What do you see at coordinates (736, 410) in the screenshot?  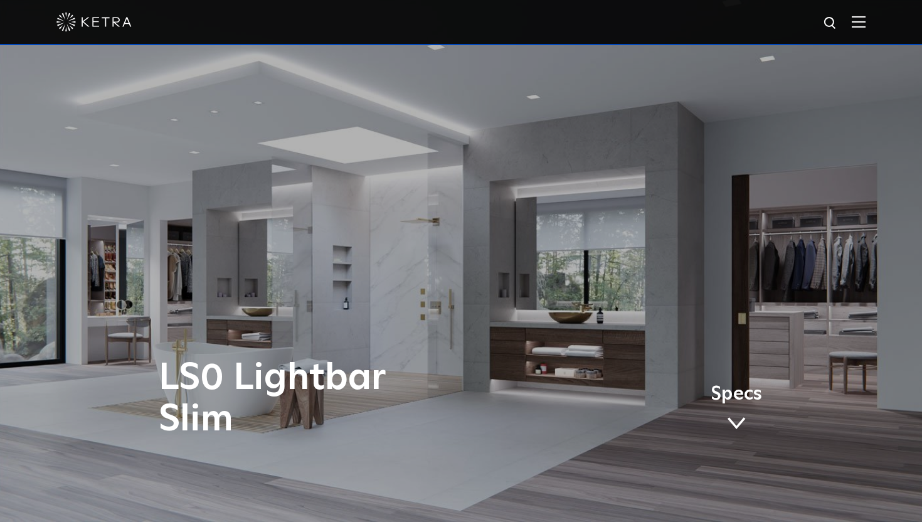 I see `a: Specs` at bounding box center [736, 410].